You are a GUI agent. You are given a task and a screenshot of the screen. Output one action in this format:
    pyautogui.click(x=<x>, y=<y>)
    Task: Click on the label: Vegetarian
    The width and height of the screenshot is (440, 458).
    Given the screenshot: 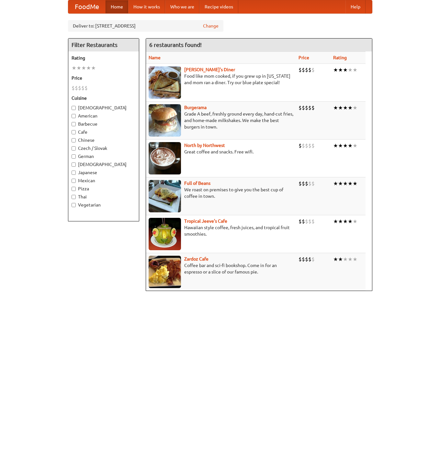 What is the action you would take?
    pyautogui.click(x=104, y=205)
    